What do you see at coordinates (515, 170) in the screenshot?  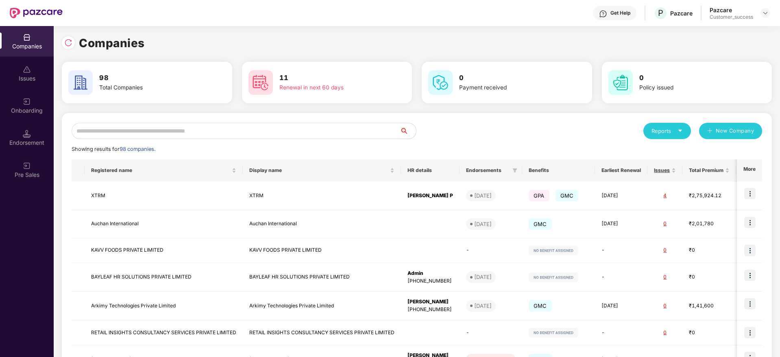 I see `span: filter` at bounding box center [515, 170].